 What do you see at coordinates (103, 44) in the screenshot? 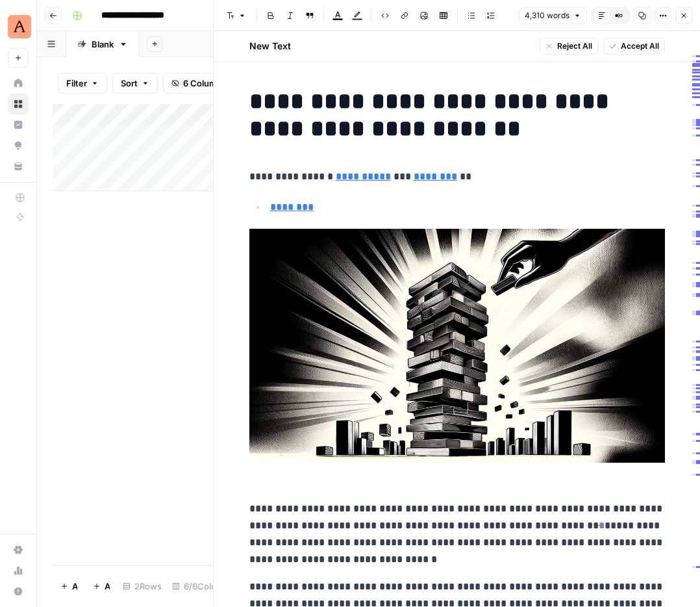
I see `div: Blank` at bounding box center [103, 44].